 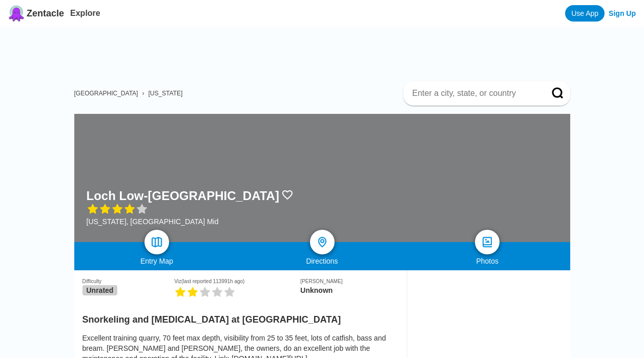 I want to click on div: Entry Map, so click(x=157, y=261).